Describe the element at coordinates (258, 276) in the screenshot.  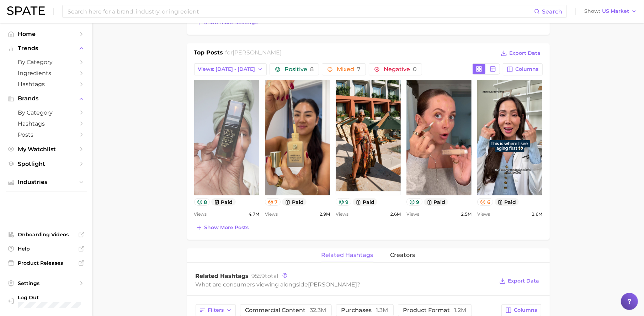
I see `span: 9559` at that location.